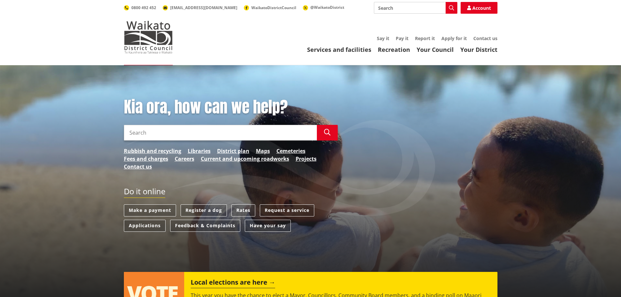 This screenshot has width=621, height=297. What do you see at coordinates (144, 192) in the screenshot?
I see `h2: Do it online` at bounding box center [144, 192].